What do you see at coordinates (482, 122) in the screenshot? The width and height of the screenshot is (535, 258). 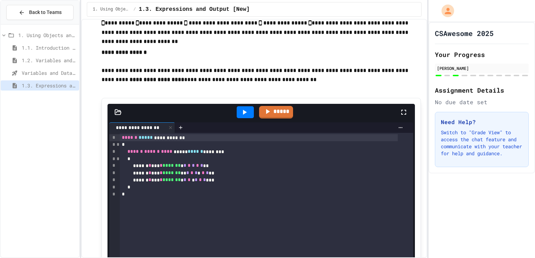 I see `h3: Need Help?` at bounding box center [482, 122].